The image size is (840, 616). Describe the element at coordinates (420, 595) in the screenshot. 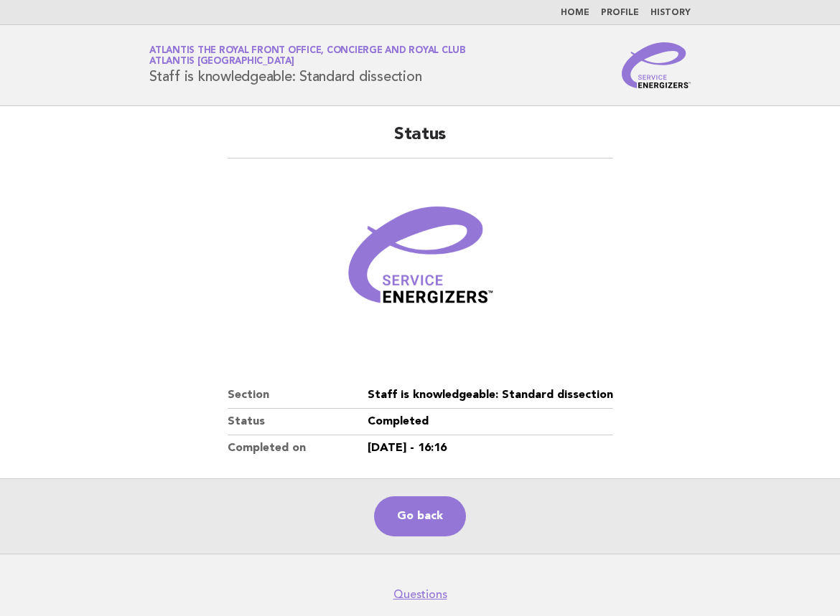

I see `a: Questions` at that location.